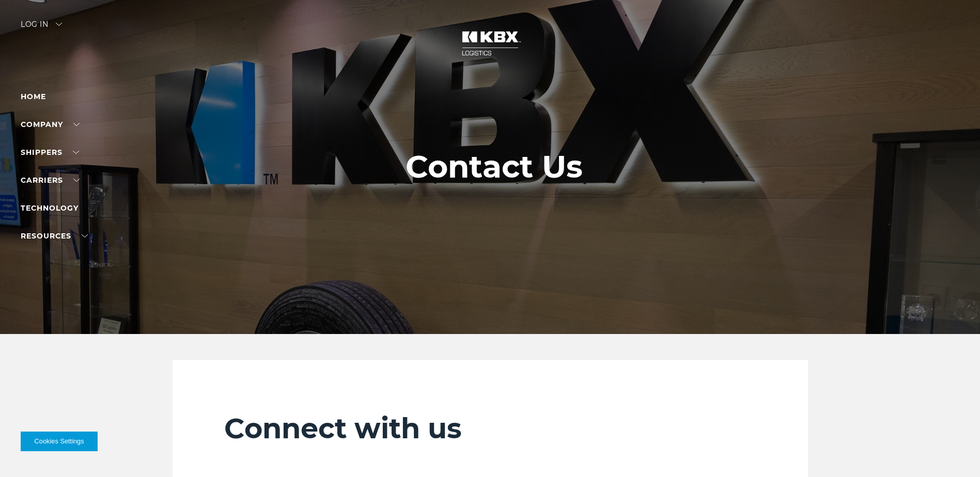  I want to click on a: SHIPPERS, so click(49, 152).